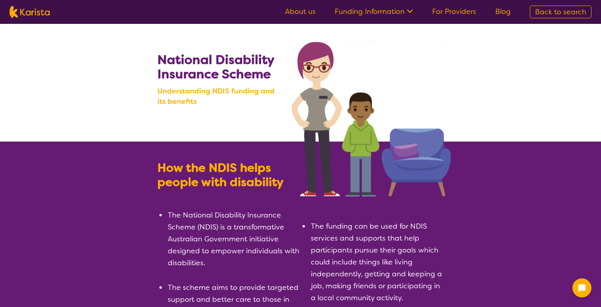  What do you see at coordinates (29, 12) in the screenshot?
I see `img: Karista logo` at bounding box center [29, 12].